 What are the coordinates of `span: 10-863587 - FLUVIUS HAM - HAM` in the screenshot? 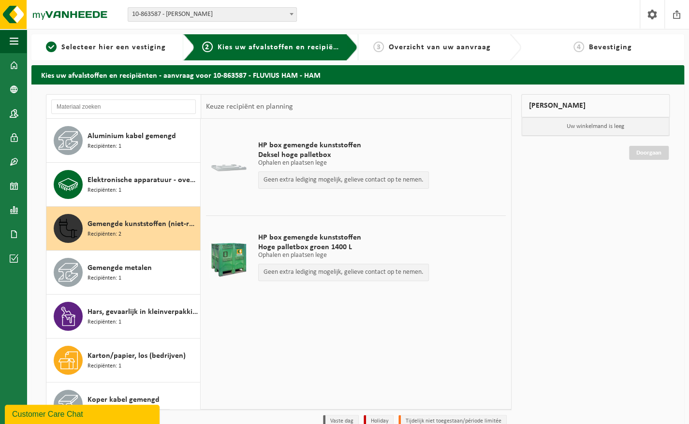 It's located at (212, 15).